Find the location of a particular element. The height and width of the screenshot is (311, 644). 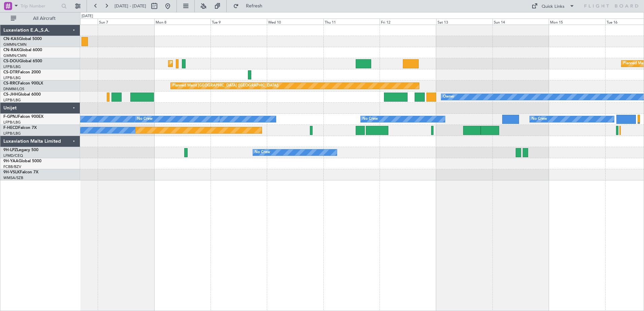

span: 9H-LPZ is located at coordinates (10, 150).